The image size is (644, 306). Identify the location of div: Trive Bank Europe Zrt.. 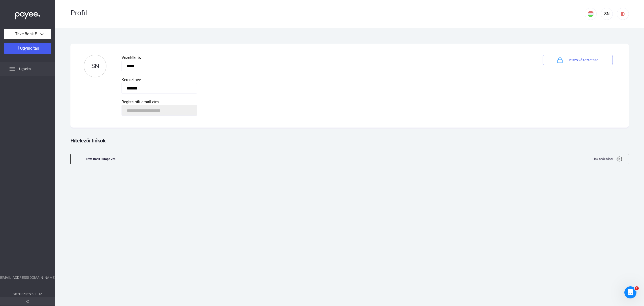
(101, 159).